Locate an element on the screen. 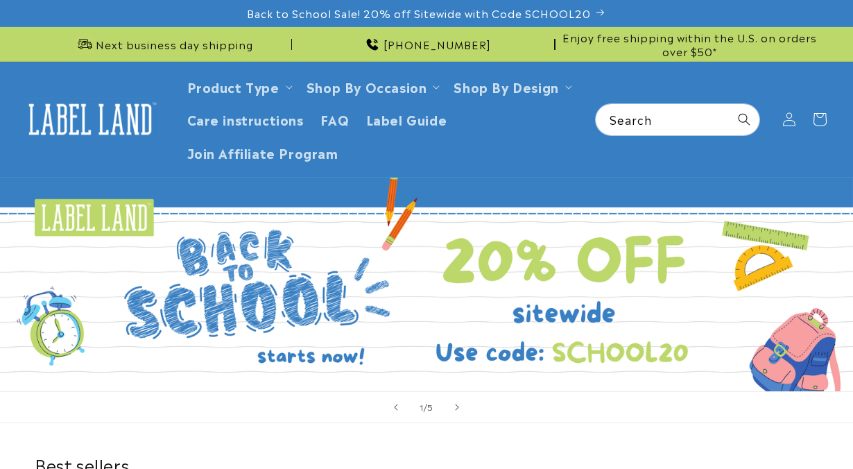  a: Care instructions is located at coordinates (245, 119).